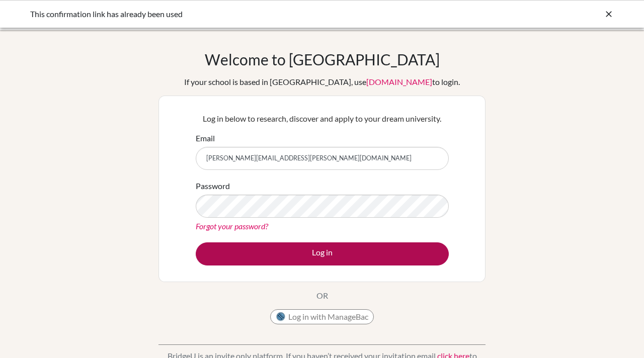 Image resolution: width=644 pixels, height=358 pixels. I want to click on button: Log in, so click(322, 254).